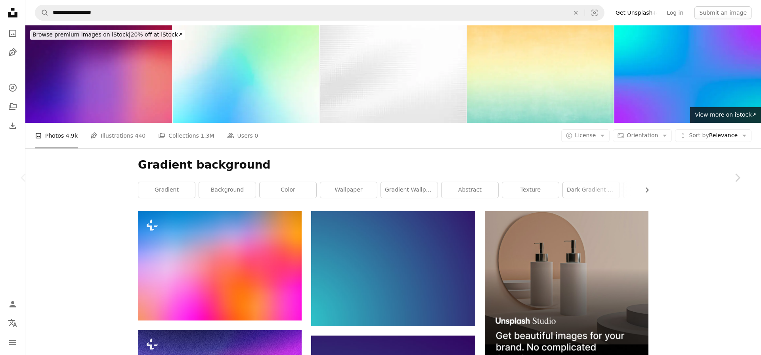  Describe the element at coordinates (393, 268) in the screenshot. I see `img: Light blue to dark blue gradient` at that location.